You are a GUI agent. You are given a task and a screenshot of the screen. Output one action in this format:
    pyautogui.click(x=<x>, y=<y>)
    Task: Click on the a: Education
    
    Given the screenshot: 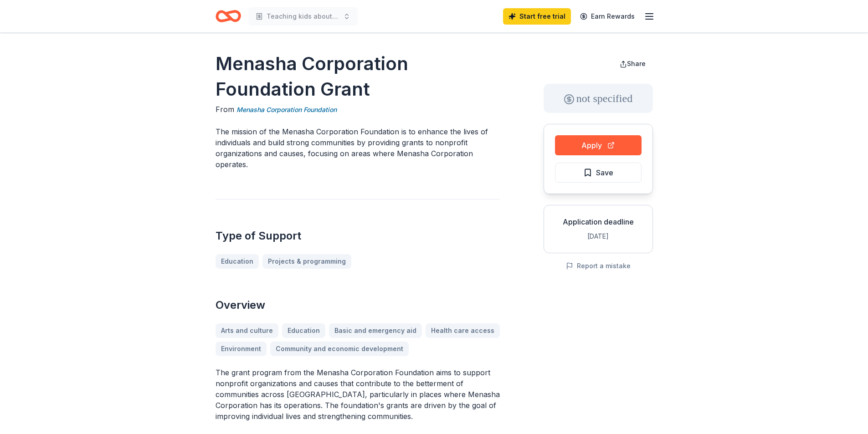 What is the action you would take?
    pyautogui.click(x=237, y=261)
    